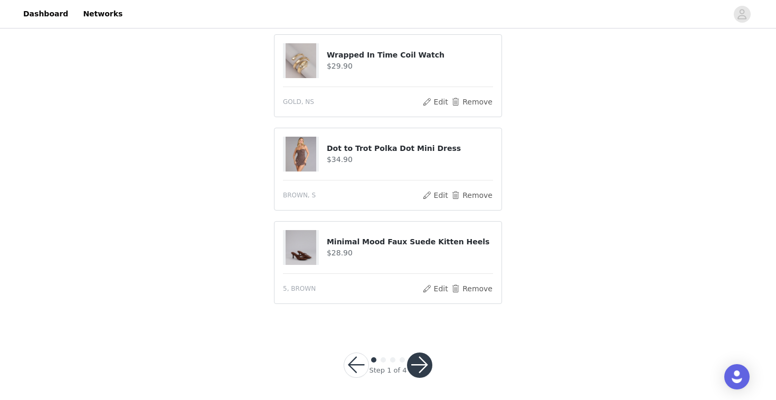 The image size is (776, 400). Describe the element at coordinates (409, 242) in the screenshot. I see `h4: Minimal Mood Faux Suede Kitten Heels` at that location.